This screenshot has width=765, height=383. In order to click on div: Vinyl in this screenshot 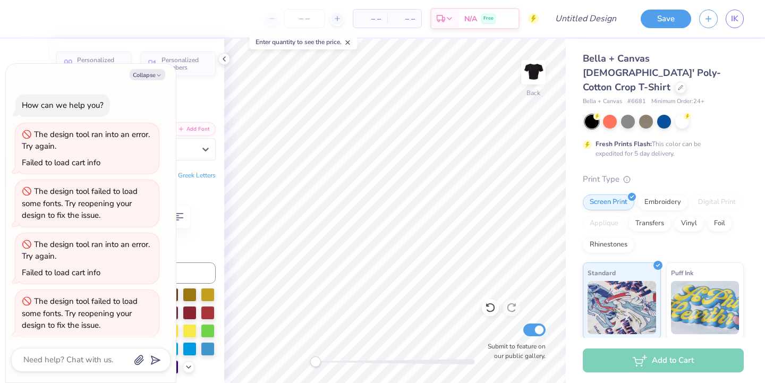, I will do `click(689, 224)`.